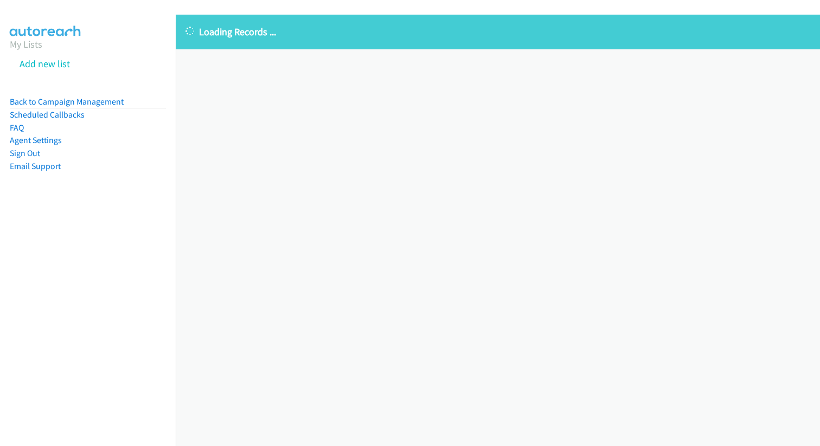 The image size is (820, 446). What do you see at coordinates (67, 101) in the screenshot?
I see `a: Back to Campaign Management` at bounding box center [67, 101].